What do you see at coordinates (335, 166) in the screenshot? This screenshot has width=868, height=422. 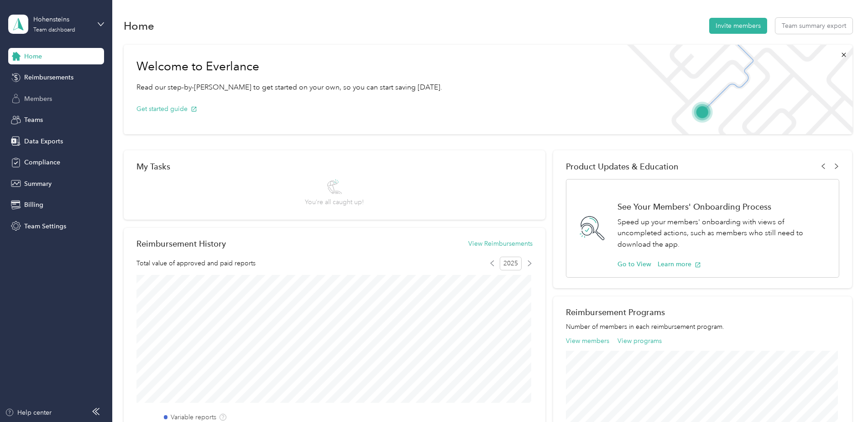 I see `div: My Tasks` at bounding box center [335, 166].